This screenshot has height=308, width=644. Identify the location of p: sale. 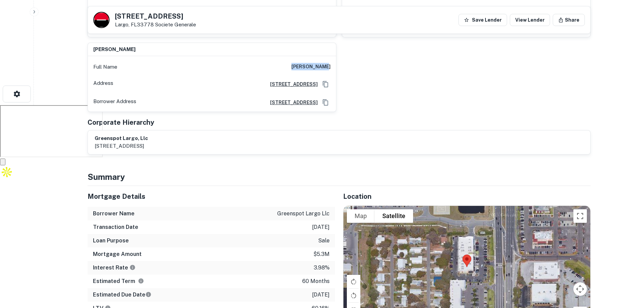
(324, 241).